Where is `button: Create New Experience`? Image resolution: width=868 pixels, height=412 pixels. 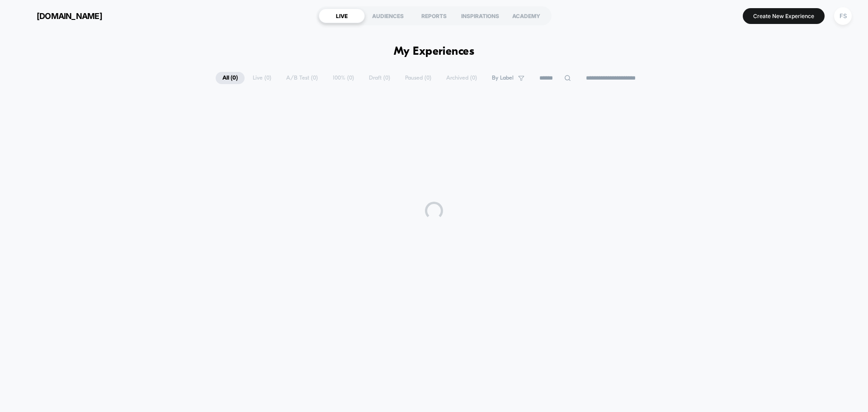 button: Create New Experience is located at coordinates (783, 16).